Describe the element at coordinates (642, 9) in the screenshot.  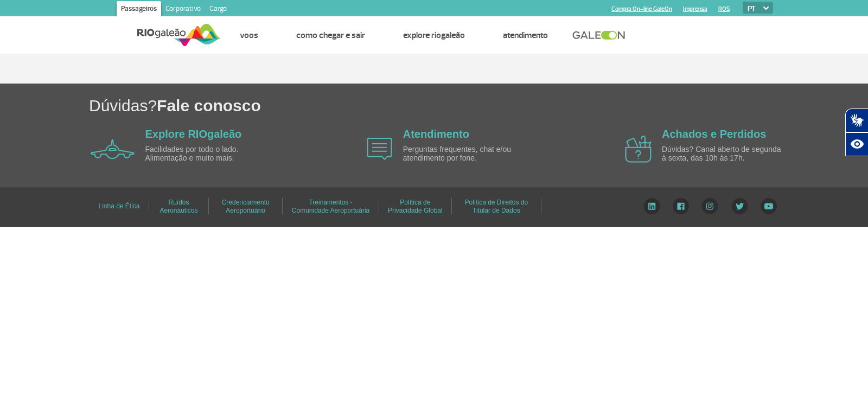
I see `a: Compra On-line GaleOn` at that location.